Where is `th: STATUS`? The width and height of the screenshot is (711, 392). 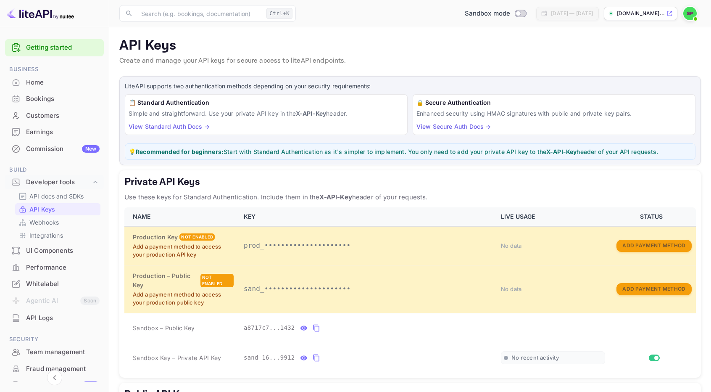
th: STATUS is located at coordinates (653, 216).